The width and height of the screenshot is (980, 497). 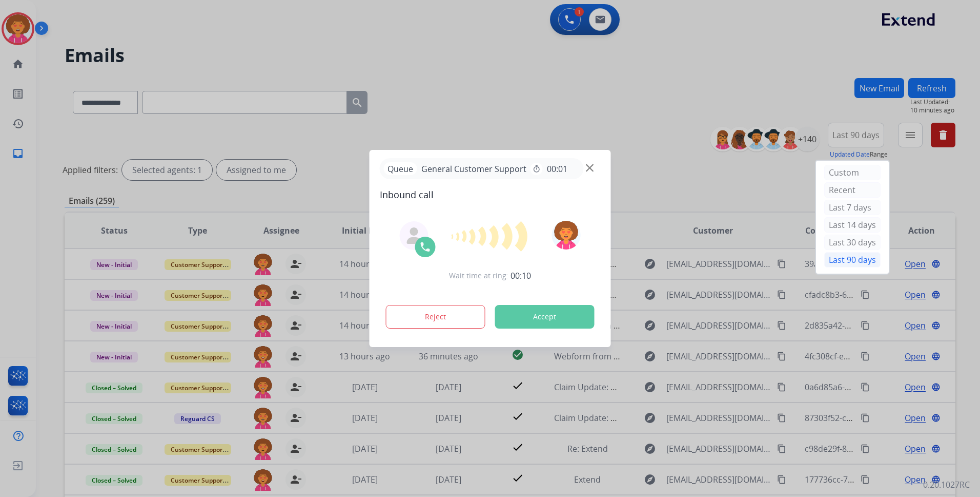 I want to click on p: Queue, so click(x=400, y=168).